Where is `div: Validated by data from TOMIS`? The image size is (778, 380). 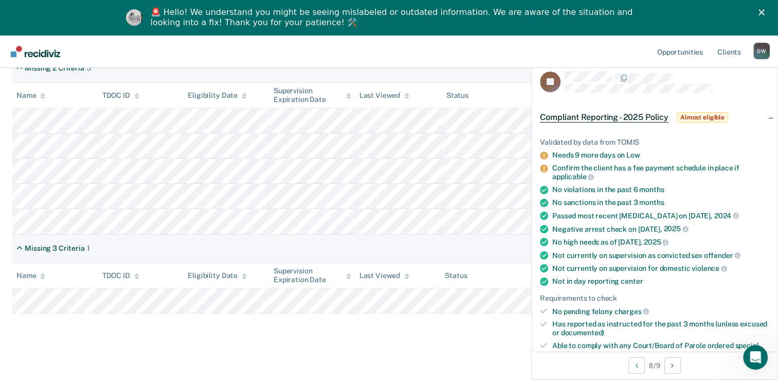
div: Validated by data from TOMIS is located at coordinates (655, 142).